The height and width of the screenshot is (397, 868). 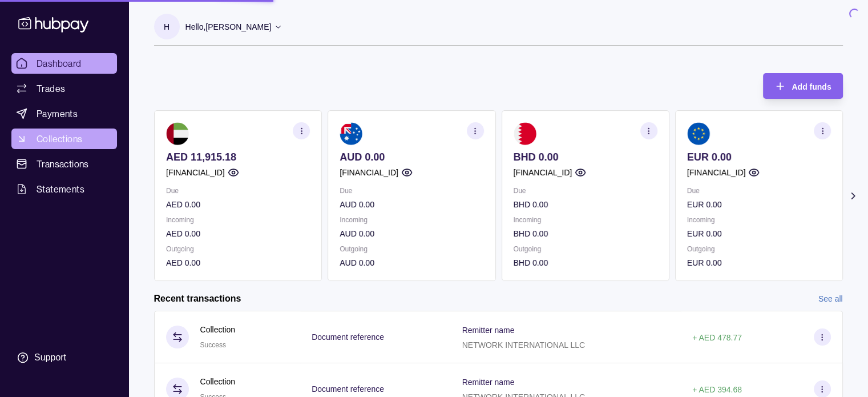 What do you see at coordinates (59, 63) in the screenshot?
I see `span: Dashboard` at bounding box center [59, 63].